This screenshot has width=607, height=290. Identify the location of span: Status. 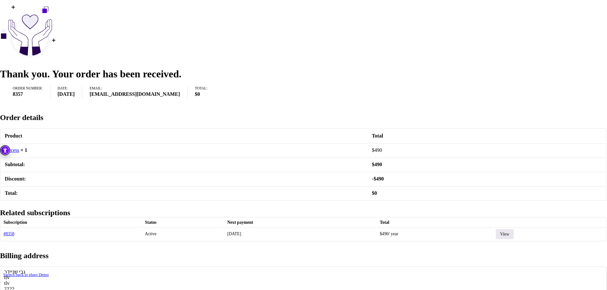
(151, 223).